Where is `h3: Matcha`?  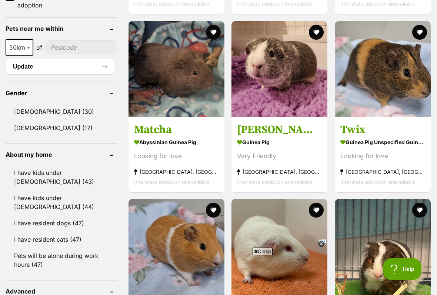 h3: Matcha is located at coordinates (176, 129).